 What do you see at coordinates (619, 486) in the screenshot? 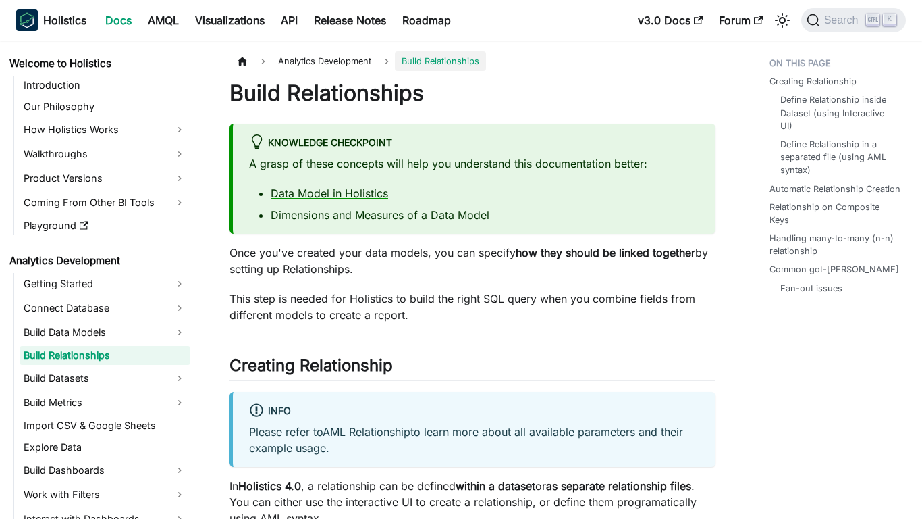
I see `strong: as separate relationship files` at bounding box center [619, 486].